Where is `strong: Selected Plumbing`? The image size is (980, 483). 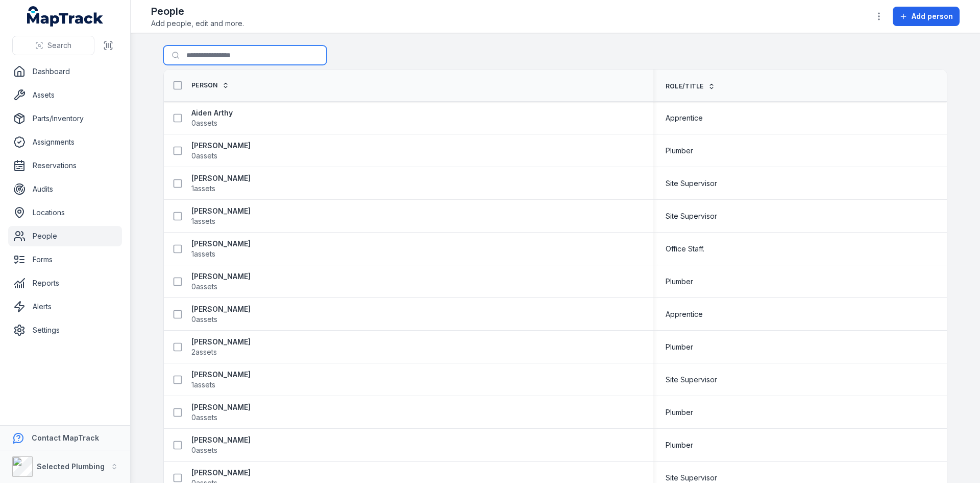
strong: Selected Plumbing is located at coordinates (71, 466).